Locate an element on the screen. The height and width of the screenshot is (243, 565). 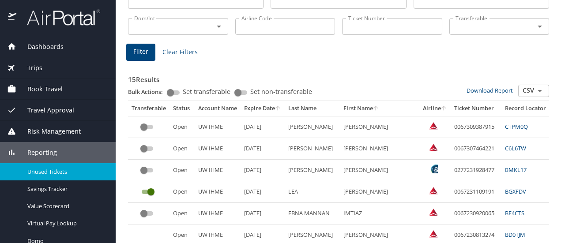
span: Risk Management is located at coordinates (49, 132).